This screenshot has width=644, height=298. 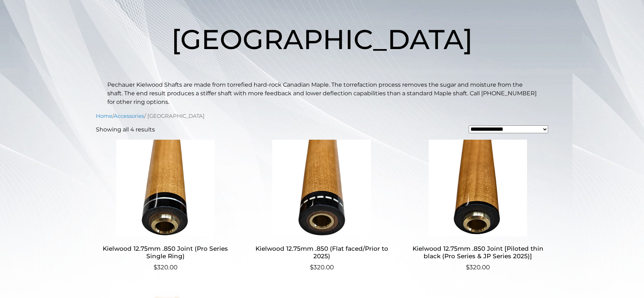 I want to click on nav: Breadcrumb, so click(x=322, y=116).